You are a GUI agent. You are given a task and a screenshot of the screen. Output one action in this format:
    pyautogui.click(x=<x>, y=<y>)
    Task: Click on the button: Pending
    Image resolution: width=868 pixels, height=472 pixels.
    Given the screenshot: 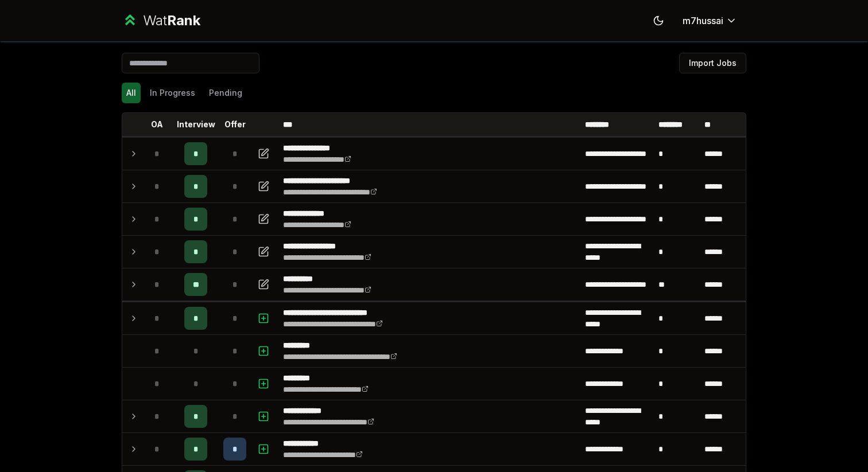 What is the action you would take?
    pyautogui.click(x=225, y=93)
    